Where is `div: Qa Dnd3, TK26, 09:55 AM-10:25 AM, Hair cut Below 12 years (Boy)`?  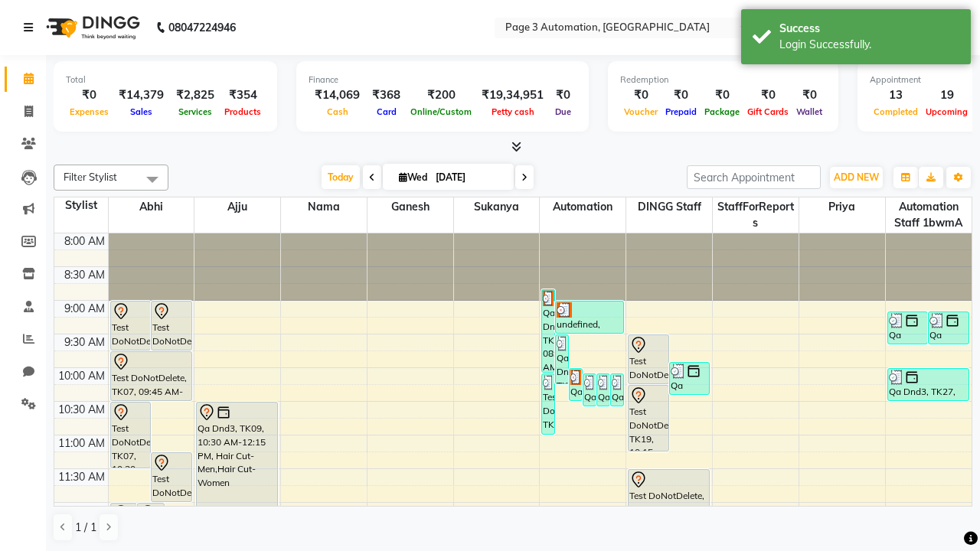
div: Qa Dnd3, TK26, 09:55 AM-10:25 AM, Hair cut Below 12 years (Boy) is located at coordinates (689, 378).